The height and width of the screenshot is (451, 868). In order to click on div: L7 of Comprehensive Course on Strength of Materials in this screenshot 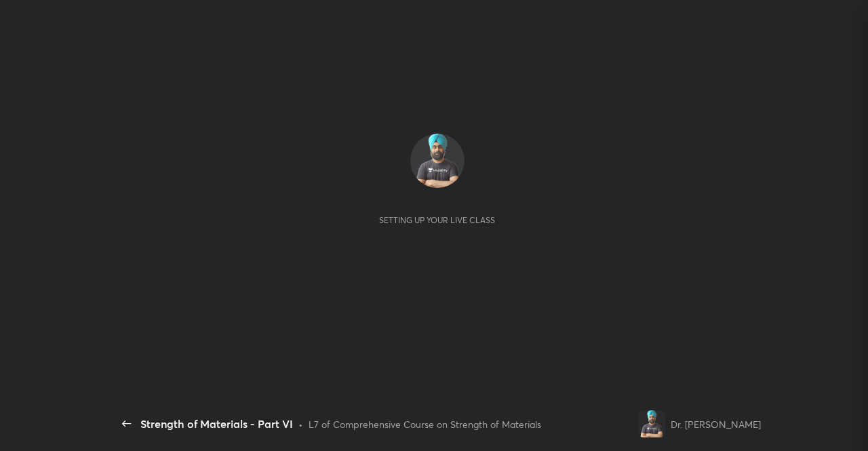, I will do `click(425, 424)`.